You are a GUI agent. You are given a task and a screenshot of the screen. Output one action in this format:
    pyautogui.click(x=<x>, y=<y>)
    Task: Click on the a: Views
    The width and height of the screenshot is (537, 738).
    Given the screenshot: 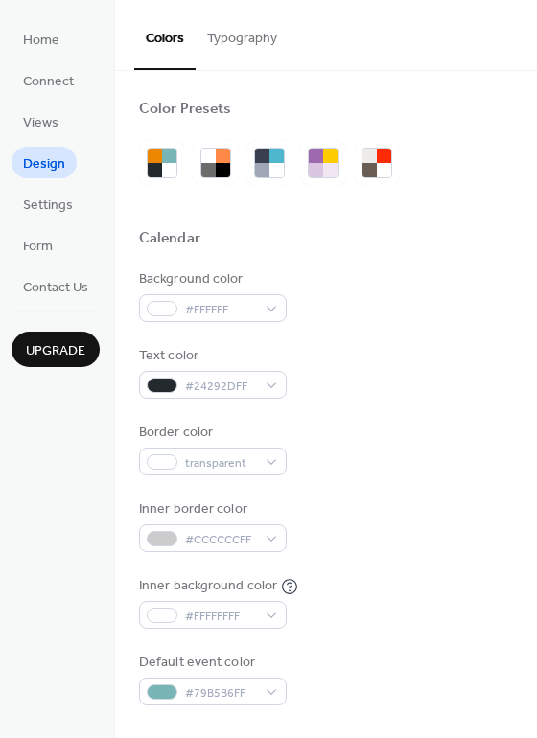 What is the action you would take?
    pyautogui.click(x=40, y=121)
    